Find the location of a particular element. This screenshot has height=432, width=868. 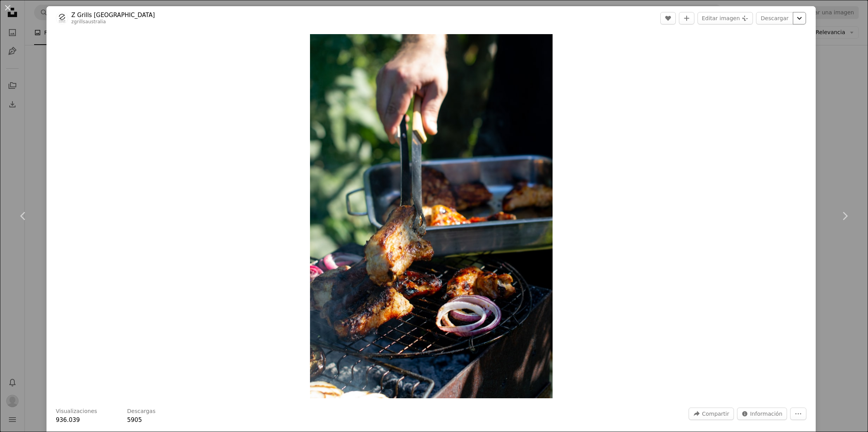

span: Información is located at coordinates (766, 414).